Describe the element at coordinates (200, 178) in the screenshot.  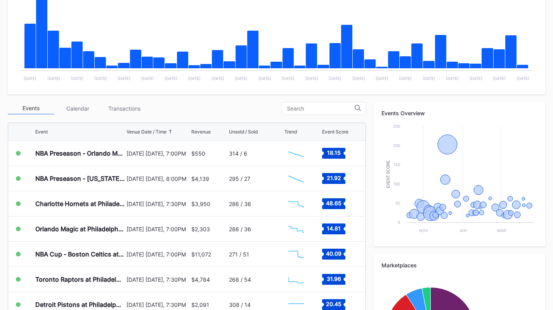
I see `div: $4,139` at that location.